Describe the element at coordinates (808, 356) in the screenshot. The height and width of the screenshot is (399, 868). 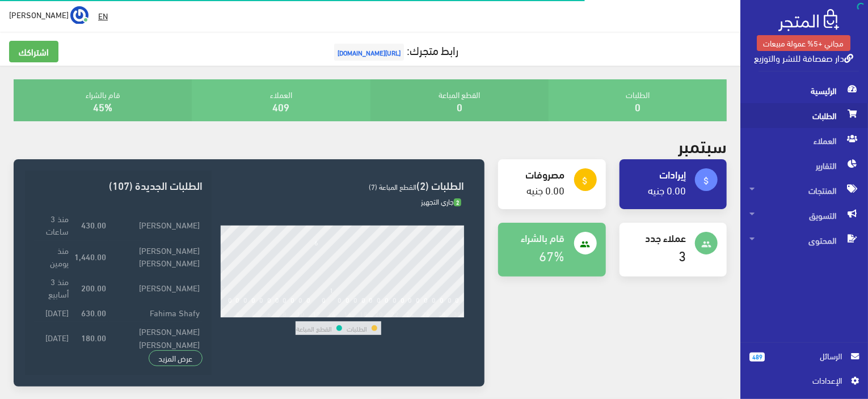
I see `span: الرسائل` at that location.